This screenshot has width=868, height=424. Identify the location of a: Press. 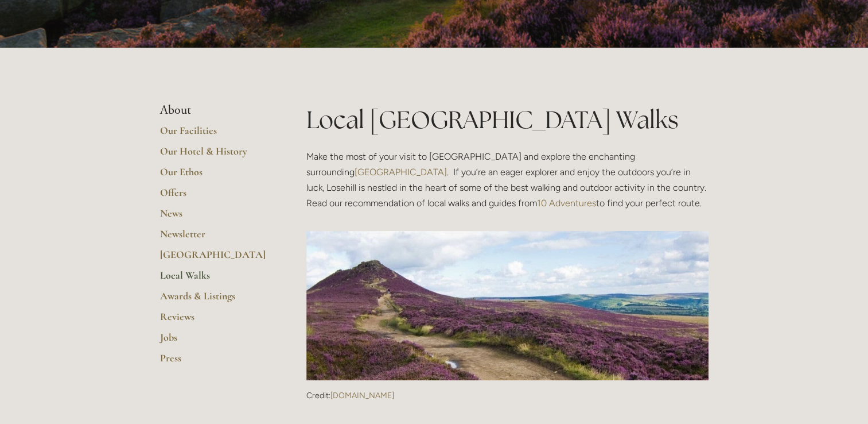
(214, 362).